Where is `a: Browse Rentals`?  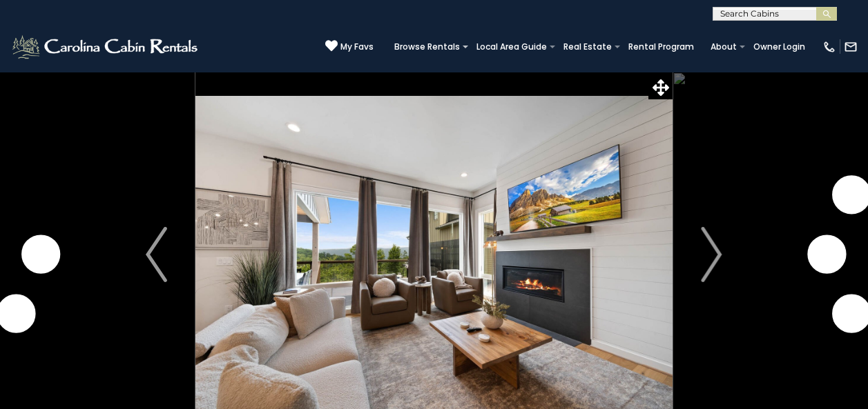
a: Browse Rentals is located at coordinates (426, 47).